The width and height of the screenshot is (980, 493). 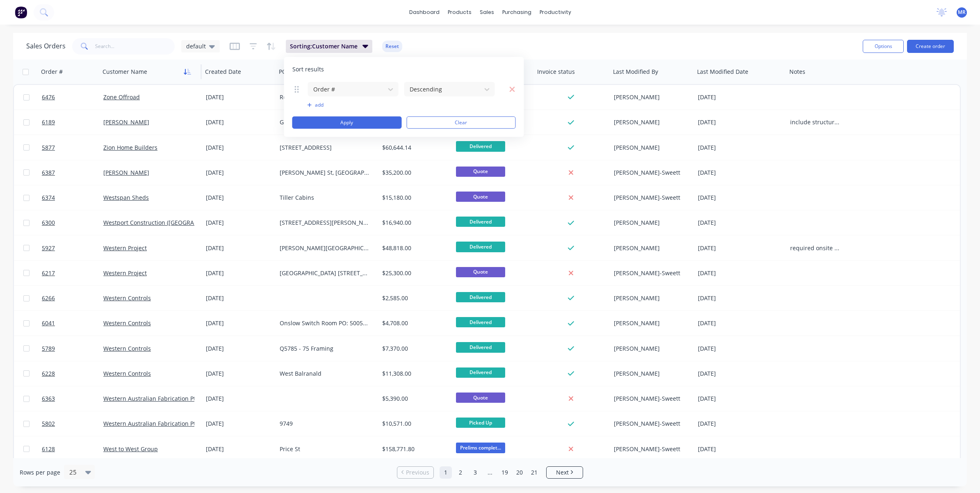 What do you see at coordinates (459, 12) in the screenshot?
I see `div: products` at bounding box center [459, 12].